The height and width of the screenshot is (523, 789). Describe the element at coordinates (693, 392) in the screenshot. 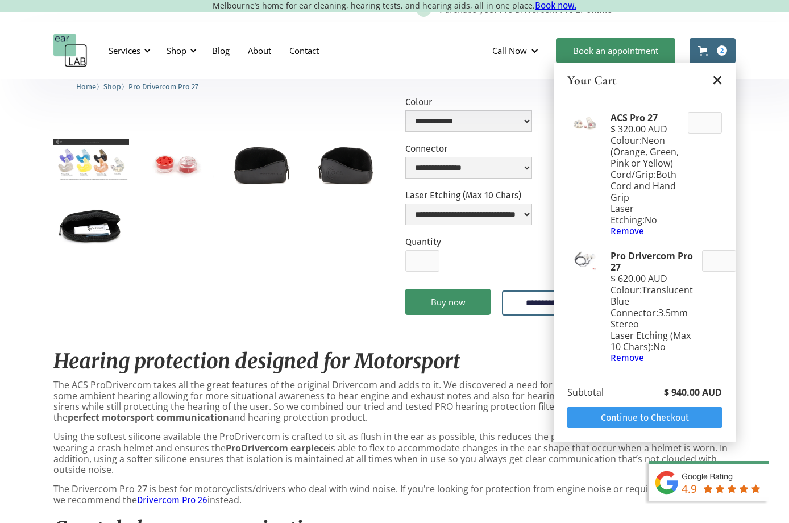

I see `div: $ 940.00 AUD` at that location.